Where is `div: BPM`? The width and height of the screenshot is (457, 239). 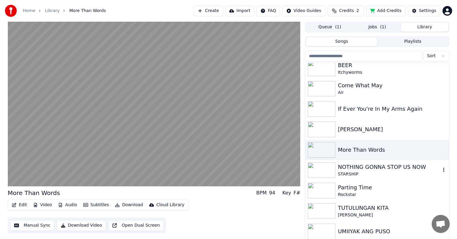
div: BPM is located at coordinates (262, 193).